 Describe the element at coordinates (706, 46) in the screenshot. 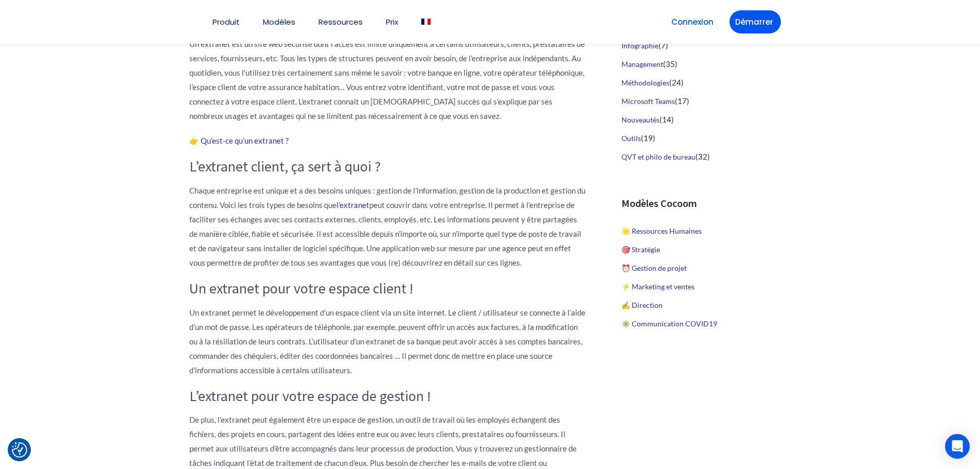

I see `li: (7)` at that location.